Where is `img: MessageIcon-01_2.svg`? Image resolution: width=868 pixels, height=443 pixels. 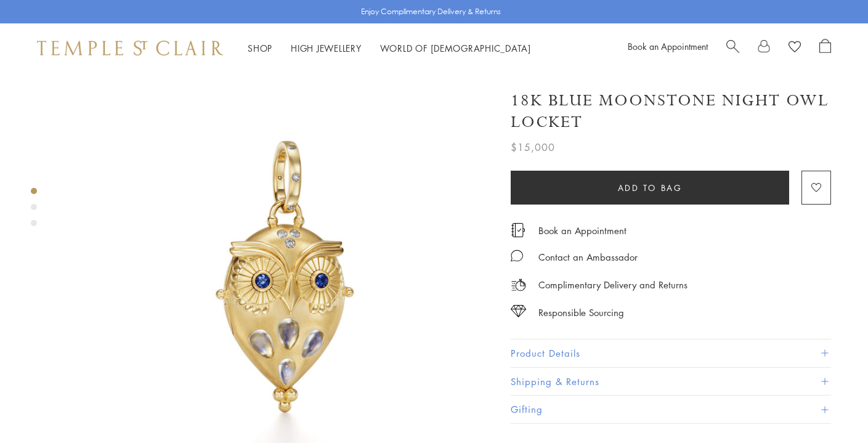
img: MessageIcon-01_2.svg is located at coordinates (517, 256).